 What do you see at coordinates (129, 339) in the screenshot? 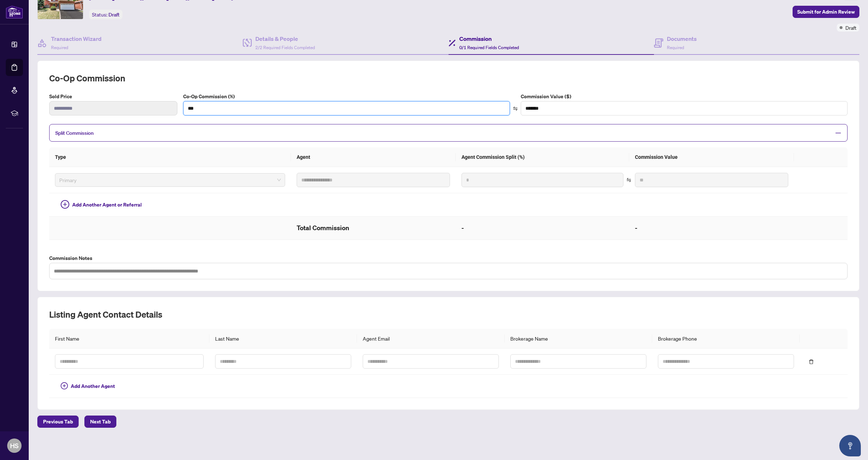
I see `th: First Name` at bounding box center [129, 339].